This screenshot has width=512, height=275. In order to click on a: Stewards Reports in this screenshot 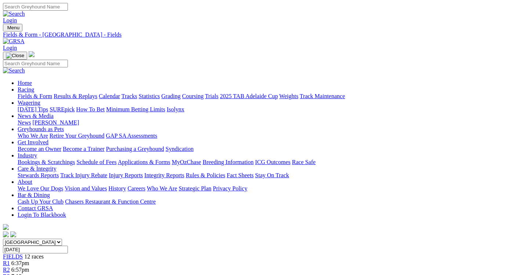, I will do `click(38, 175)`.